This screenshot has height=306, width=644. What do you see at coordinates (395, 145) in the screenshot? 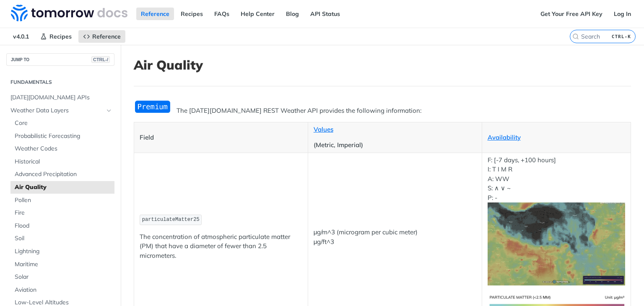
I see `p: (Metric, Imperial)` at bounding box center [395, 145].